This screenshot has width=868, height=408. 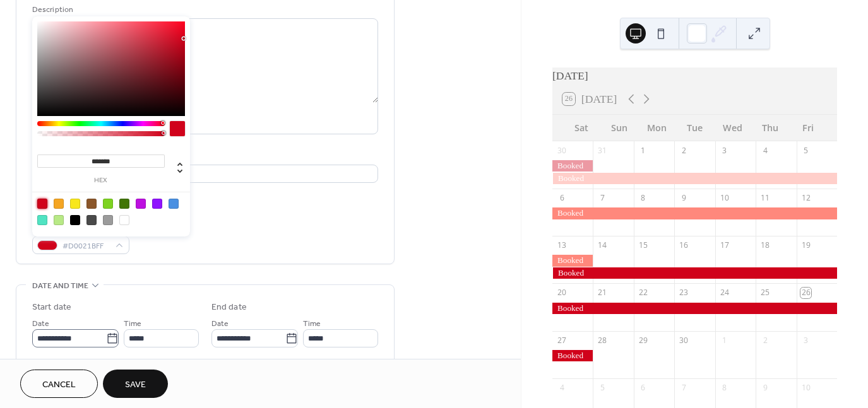 What do you see at coordinates (124, 220) in the screenshot?
I see `div: #FFFFFF` at bounding box center [124, 220].